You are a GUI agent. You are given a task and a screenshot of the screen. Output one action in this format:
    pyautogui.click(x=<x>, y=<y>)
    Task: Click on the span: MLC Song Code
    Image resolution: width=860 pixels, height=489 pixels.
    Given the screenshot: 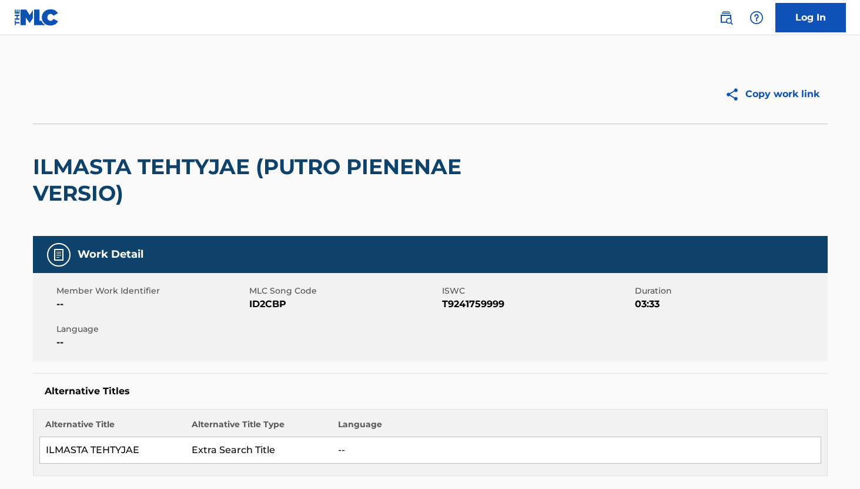 What is the action you would take?
    pyautogui.click(x=344, y=291)
    